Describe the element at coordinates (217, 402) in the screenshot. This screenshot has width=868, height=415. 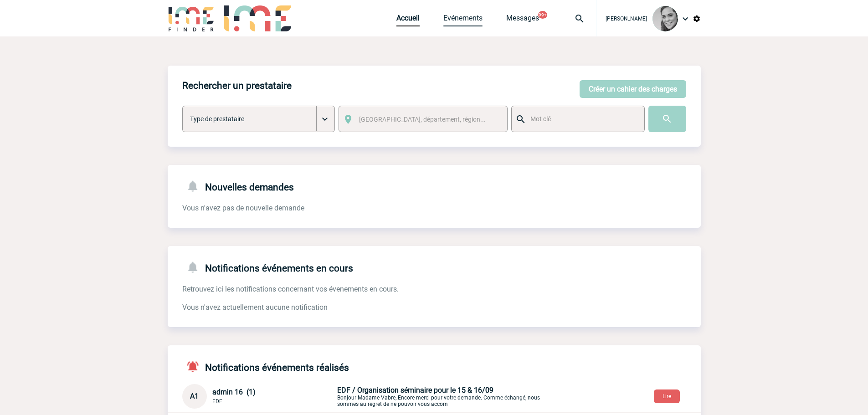
I see `span: EDF` at that location.